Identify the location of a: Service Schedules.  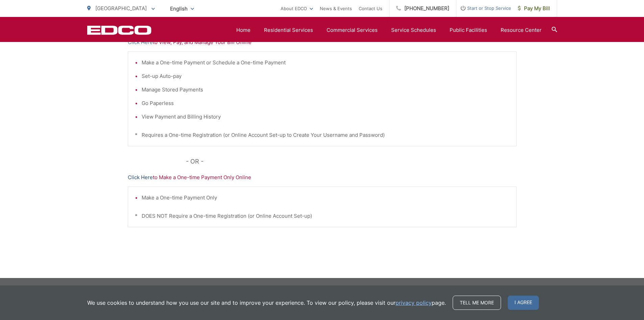
(414, 30).